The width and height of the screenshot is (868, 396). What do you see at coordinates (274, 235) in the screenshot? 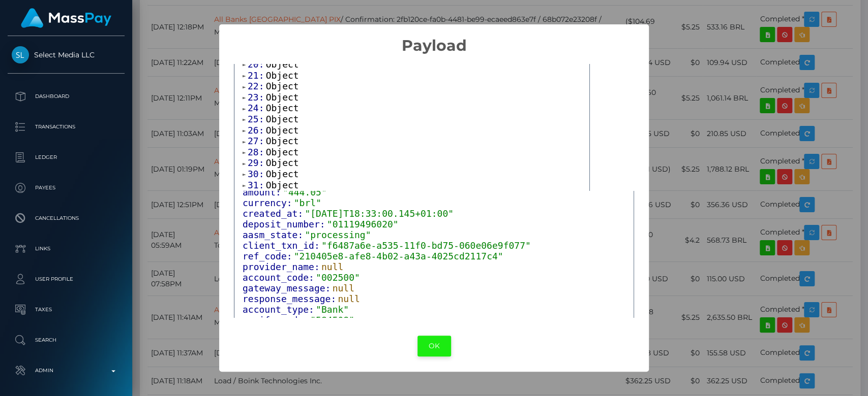
I see `span: aasm_state:` at bounding box center [274, 235].